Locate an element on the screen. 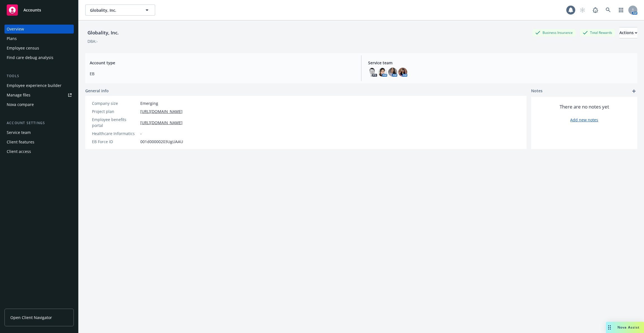 Image resolution: width=644 pixels, height=333 pixels. a: add is located at coordinates (634, 91).